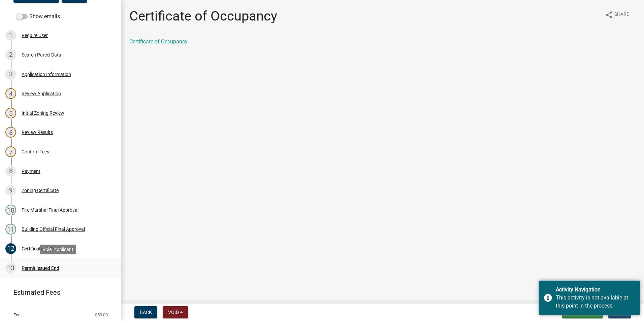  What do you see at coordinates (11, 35) in the screenshot?
I see `div: 1` at bounding box center [11, 35].